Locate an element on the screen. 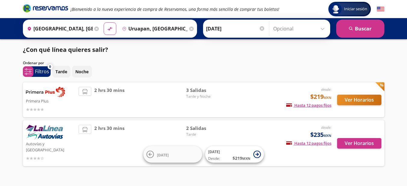 This screenshot has width=407, height=186. input: Opcional is located at coordinates (300, 29).